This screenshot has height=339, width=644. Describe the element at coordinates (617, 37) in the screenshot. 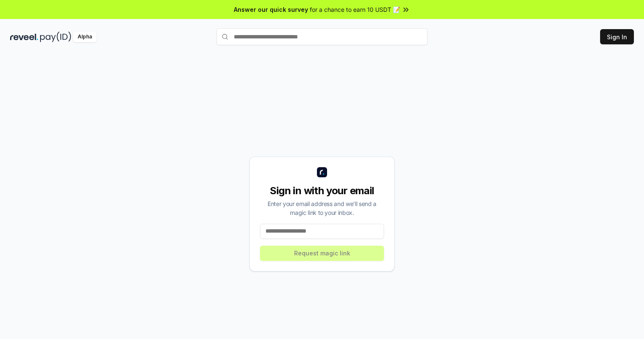

I see `button: Sign In` at that location.